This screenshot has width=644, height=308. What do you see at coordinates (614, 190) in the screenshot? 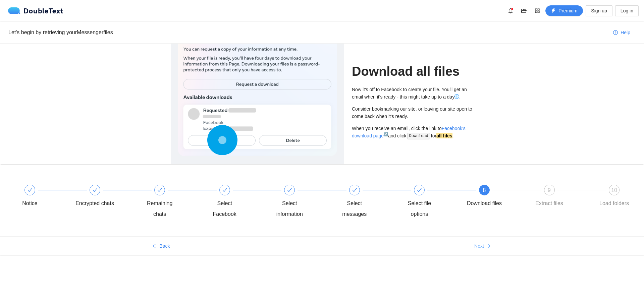
I see `span: 10` at bounding box center [614, 190].